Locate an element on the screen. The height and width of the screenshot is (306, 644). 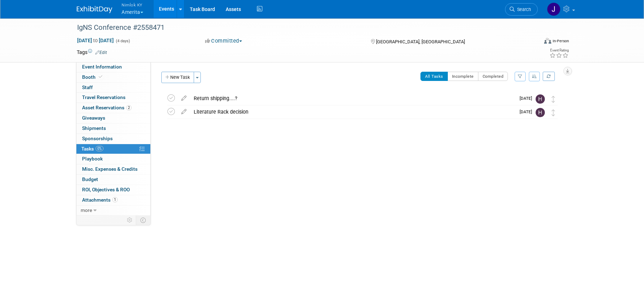
span: Tasks is located at coordinates (92, 149).